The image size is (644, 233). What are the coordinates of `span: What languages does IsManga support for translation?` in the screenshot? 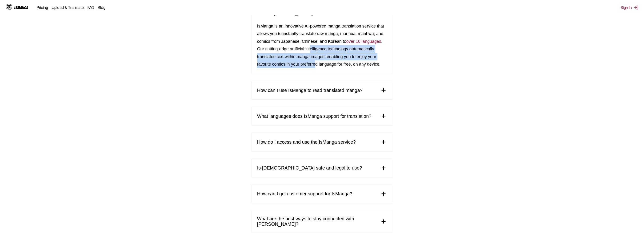 It's located at (314, 116).